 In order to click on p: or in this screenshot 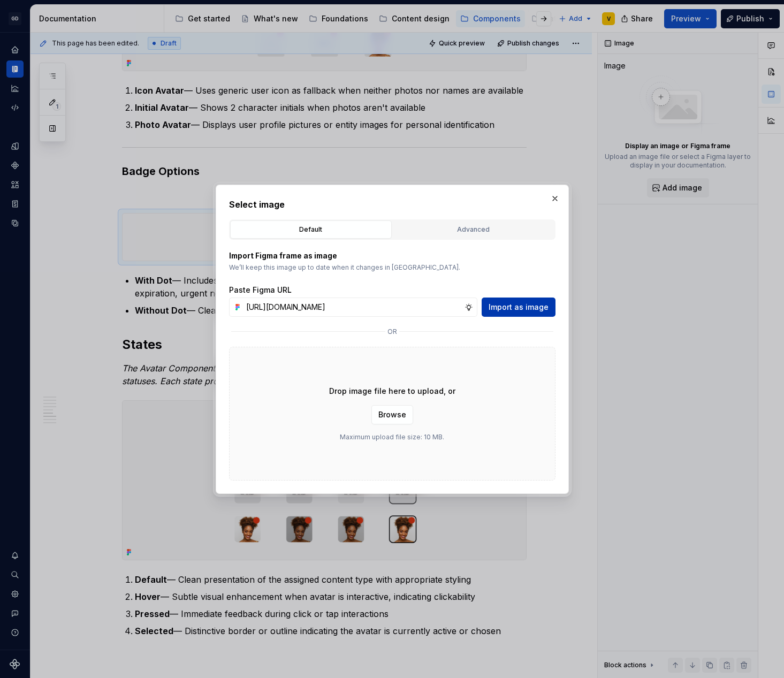, I will do `click(392, 332)`.